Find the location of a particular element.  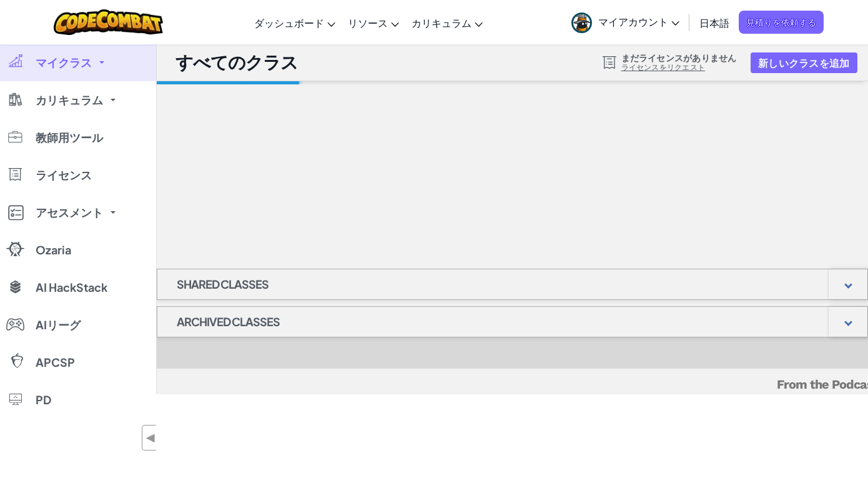

a: 見積りを依頼する is located at coordinates (782, 22).